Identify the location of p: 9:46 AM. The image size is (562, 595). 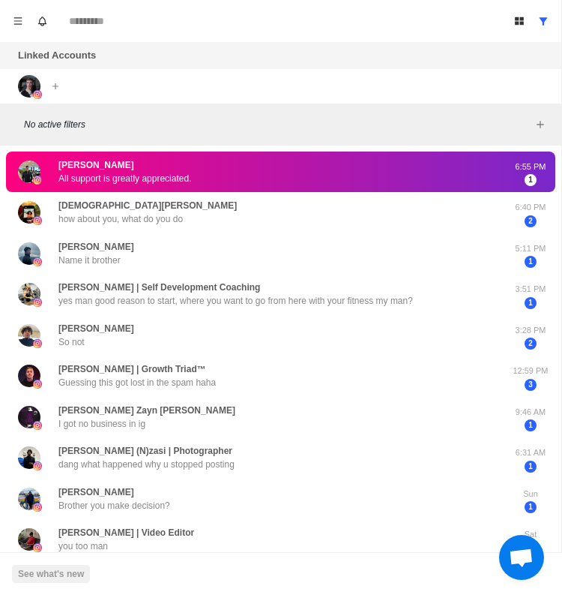
(531, 412).